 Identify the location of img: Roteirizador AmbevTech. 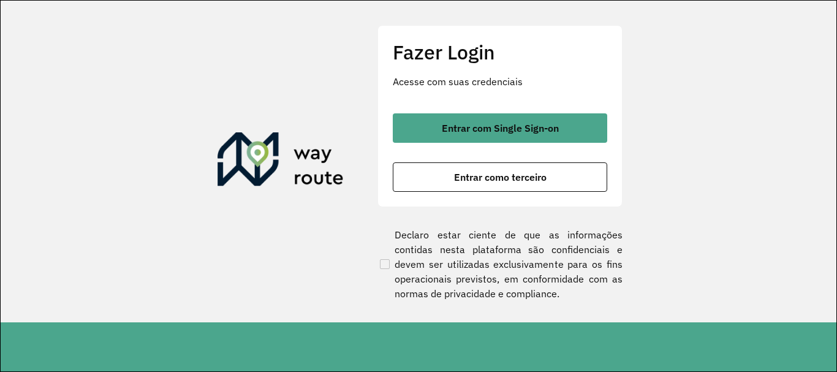
(281, 162).